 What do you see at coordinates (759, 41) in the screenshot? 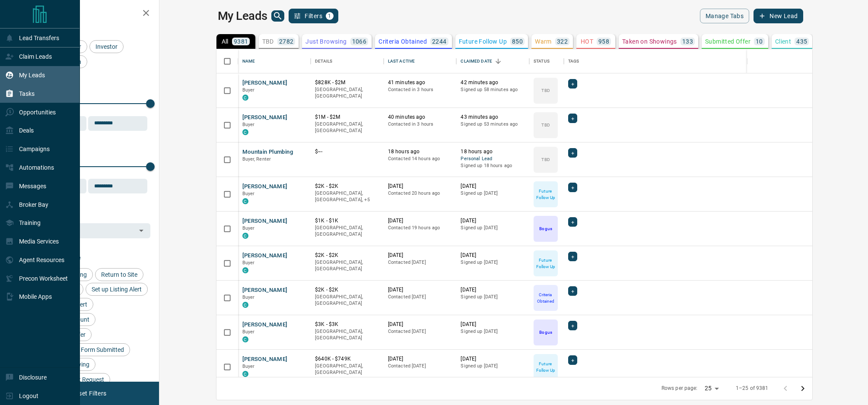
I see `p: 10` at bounding box center [759, 41].